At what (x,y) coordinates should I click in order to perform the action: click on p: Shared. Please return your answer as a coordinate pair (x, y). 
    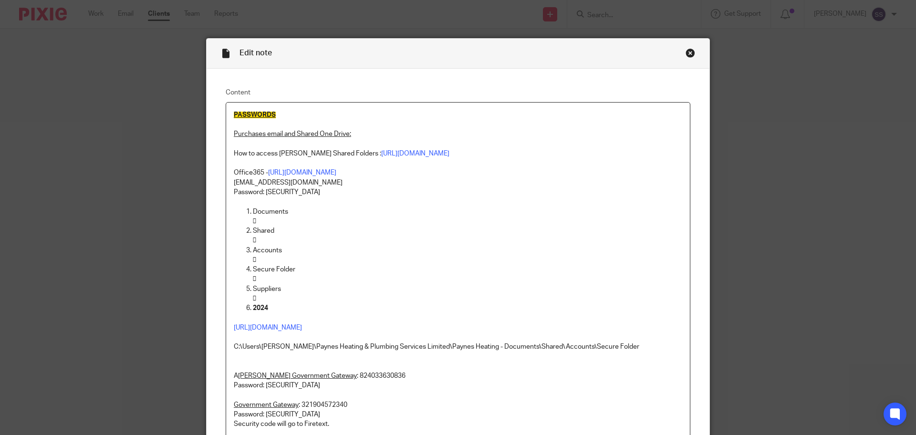
    Looking at the image, I should click on (467, 231).